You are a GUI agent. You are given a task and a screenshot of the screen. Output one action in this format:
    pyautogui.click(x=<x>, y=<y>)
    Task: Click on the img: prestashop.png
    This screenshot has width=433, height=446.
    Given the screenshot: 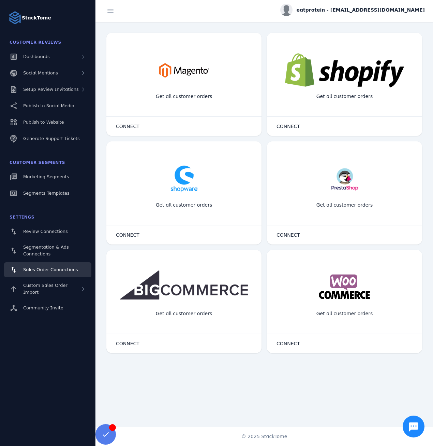 What is the action you would take?
    pyautogui.click(x=345, y=179)
    